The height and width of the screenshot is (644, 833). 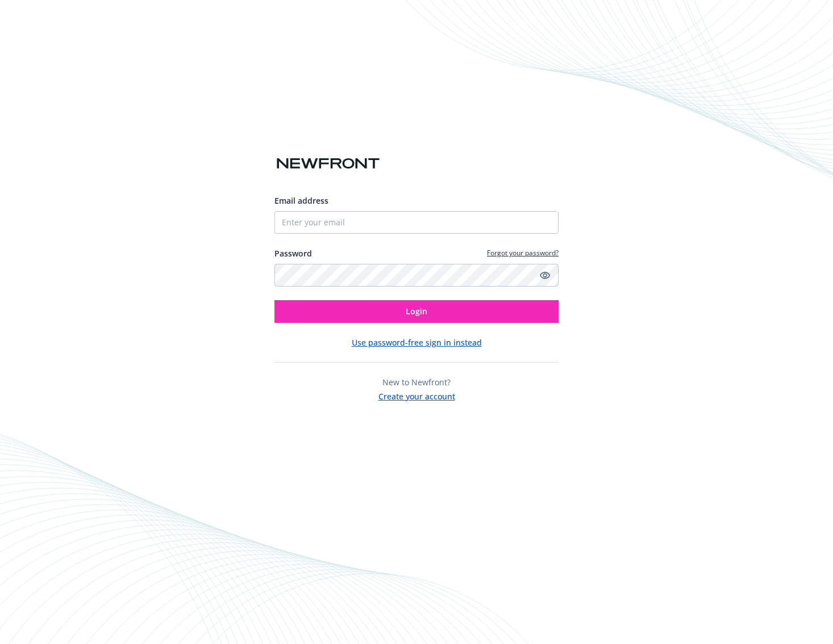 I want to click on input: Enter your email, so click(x=416, y=222).